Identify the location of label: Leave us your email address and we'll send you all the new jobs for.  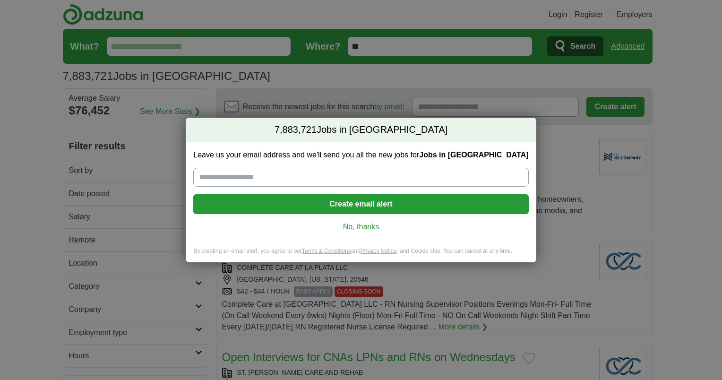
(361, 155).